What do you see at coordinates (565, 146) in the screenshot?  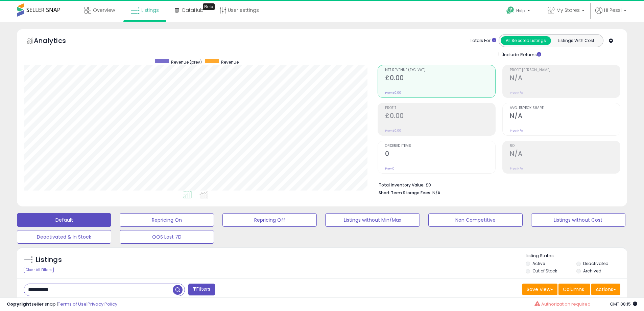 I see `span: ROI` at bounding box center [565, 146].